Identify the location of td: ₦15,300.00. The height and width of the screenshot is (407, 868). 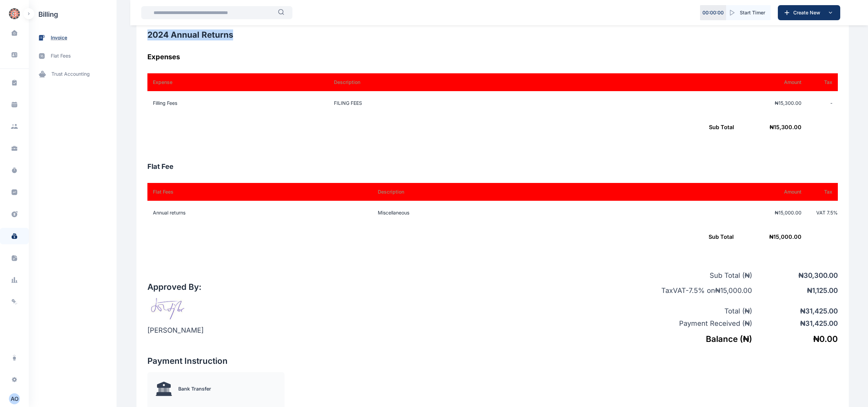
(697, 103).